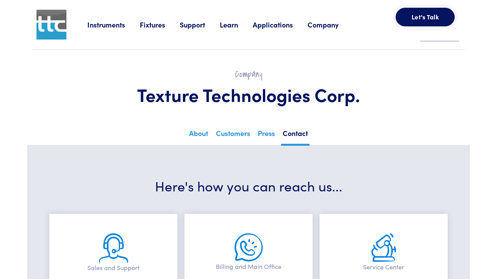 Image resolution: width=497 pixels, height=279 pixels. I want to click on img: ttc_logo_1x1_v1.0.png, so click(51, 24).